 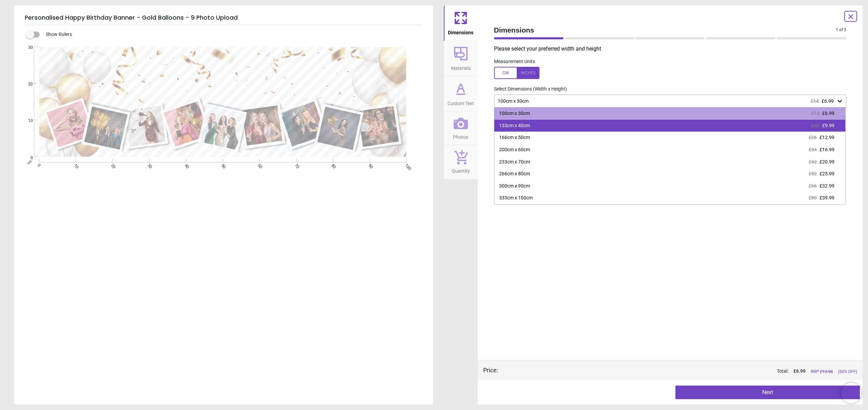 What do you see at coordinates (231, 34) in the screenshot?
I see `div: Show Rulers` at bounding box center [231, 34].